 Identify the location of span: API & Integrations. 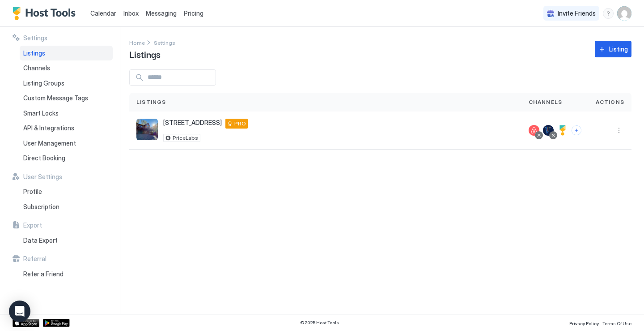
(49, 128).